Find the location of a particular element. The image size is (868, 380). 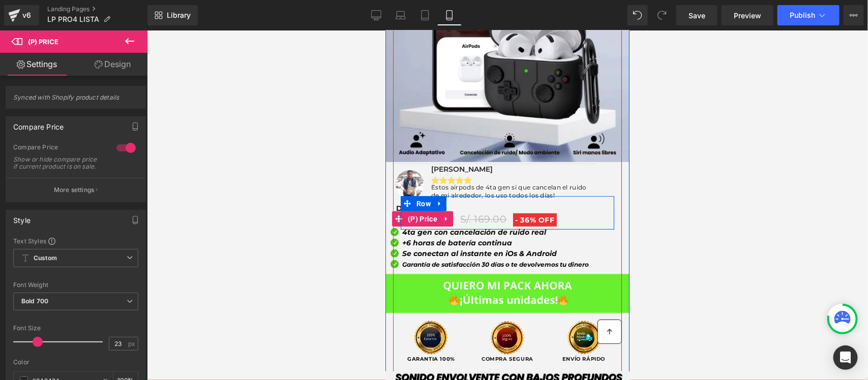

span: Save is located at coordinates (696, 16).